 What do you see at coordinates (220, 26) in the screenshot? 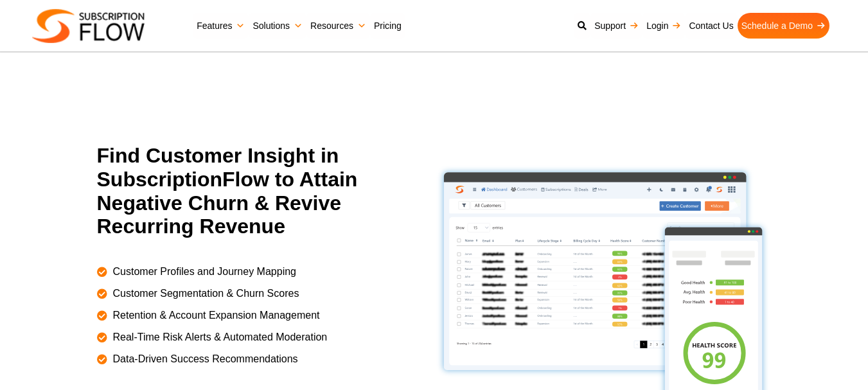
I see `a: Features` at bounding box center [220, 26].